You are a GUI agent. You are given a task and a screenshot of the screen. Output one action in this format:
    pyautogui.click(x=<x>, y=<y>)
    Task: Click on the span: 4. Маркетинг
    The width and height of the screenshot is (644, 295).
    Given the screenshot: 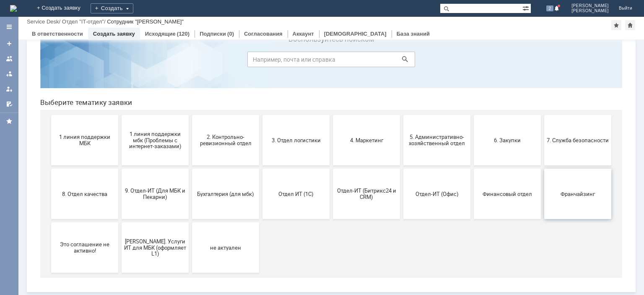 What is the action you would take?
    pyautogui.click(x=333, y=125)
    